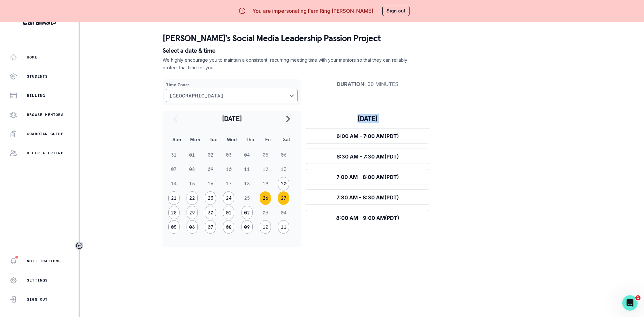 The width and height of the screenshot is (644, 317). Describe the element at coordinates (38, 76) in the screenshot. I see `p: Students` at that location.